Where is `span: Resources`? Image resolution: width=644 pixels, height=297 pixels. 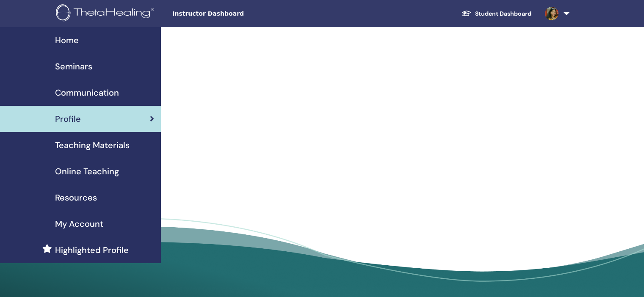 span: Resources is located at coordinates (76, 197).